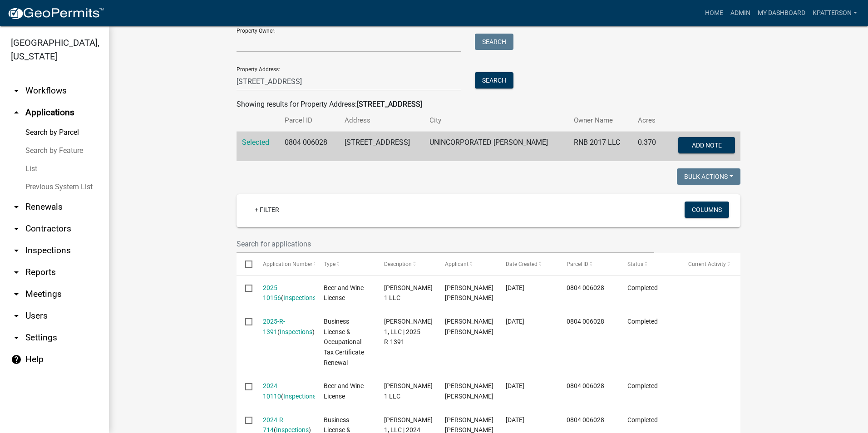  What do you see at coordinates (648, 120) in the screenshot?
I see `th: Acres` at bounding box center [648, 120].